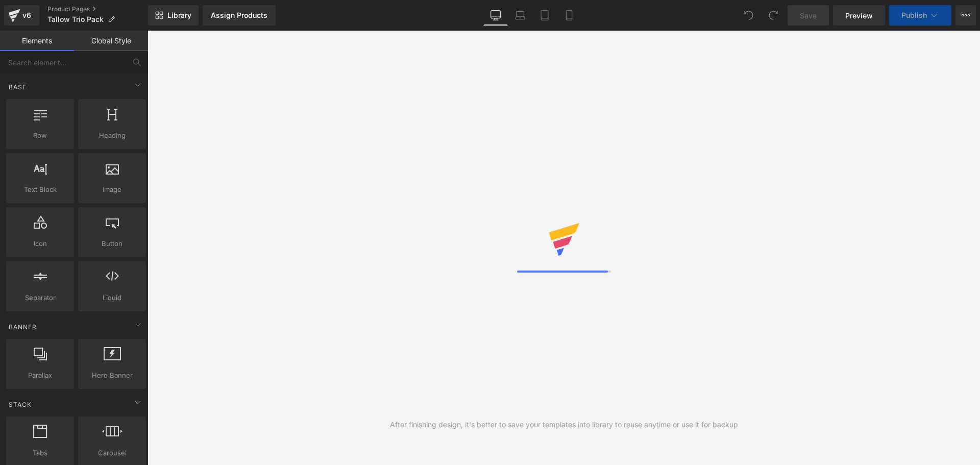 The height and width of the screenshot is (465, 980). Describe the element at coordinates (20, 404) in the screenshot. I see `span: Stack` at that location.